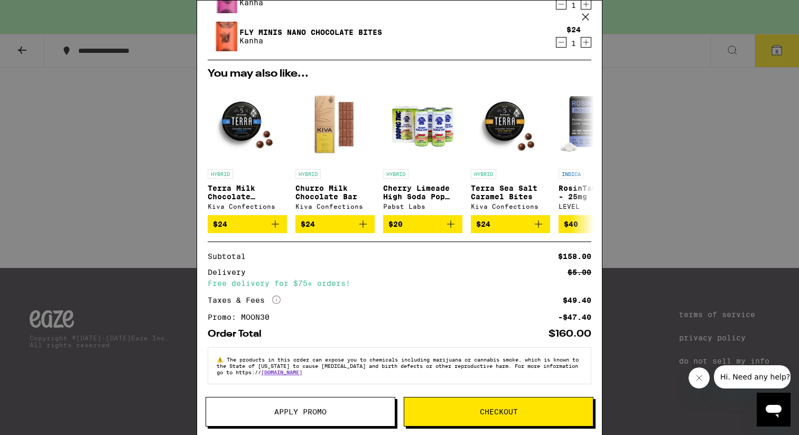 This screenshot has width=799, height=435. Describe the element at coordinates (575, 317) in the screenshot. I see `div: -$47.40` at that location.